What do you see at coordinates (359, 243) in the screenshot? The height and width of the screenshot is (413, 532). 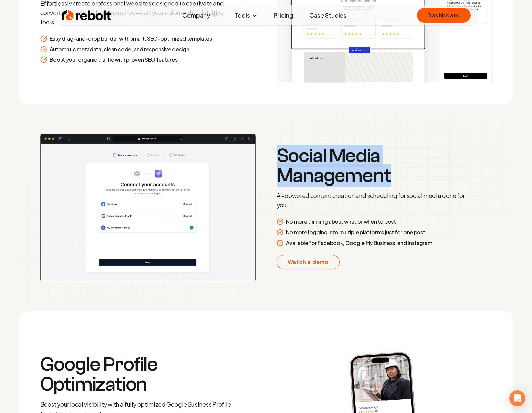 I see `p: Available for Facebook, Google My Business, and Instagram` at bounding box center [359, 243].